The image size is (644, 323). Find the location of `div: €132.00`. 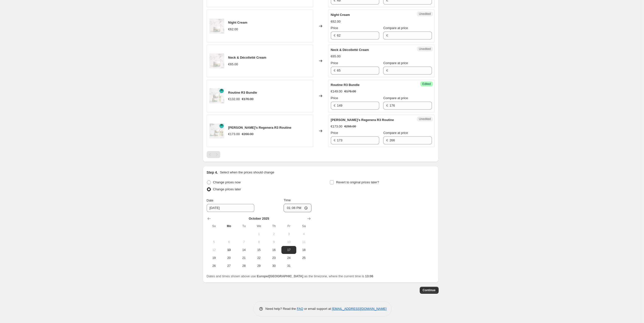

div: €132.00 is located at coordinates (234, 99).